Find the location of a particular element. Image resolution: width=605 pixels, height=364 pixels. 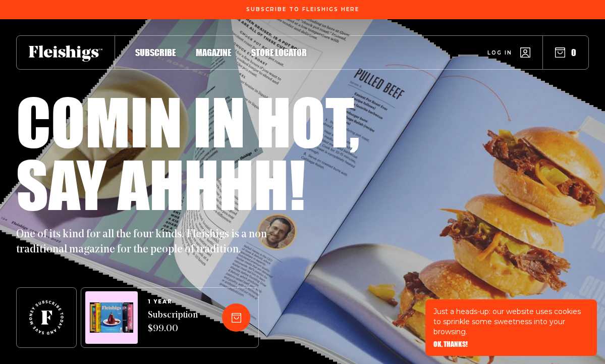

a: 1 YEARSubscription $99.00 is located at coordinates (173, 317).